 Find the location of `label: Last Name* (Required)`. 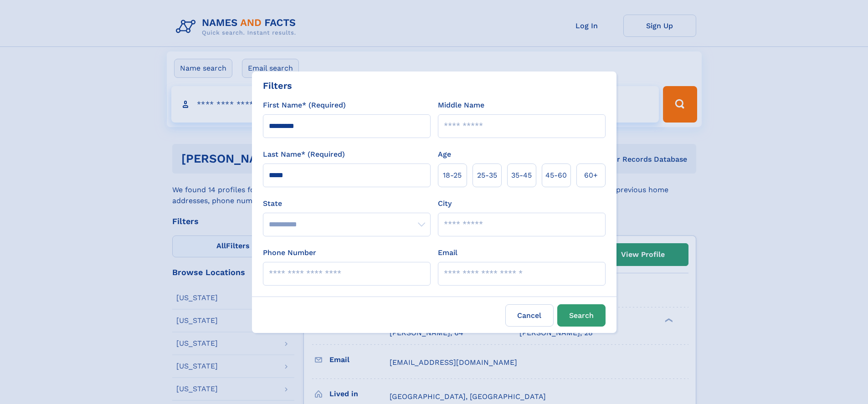

label: Last Name* (Required) is located at coordinates (304, 155).